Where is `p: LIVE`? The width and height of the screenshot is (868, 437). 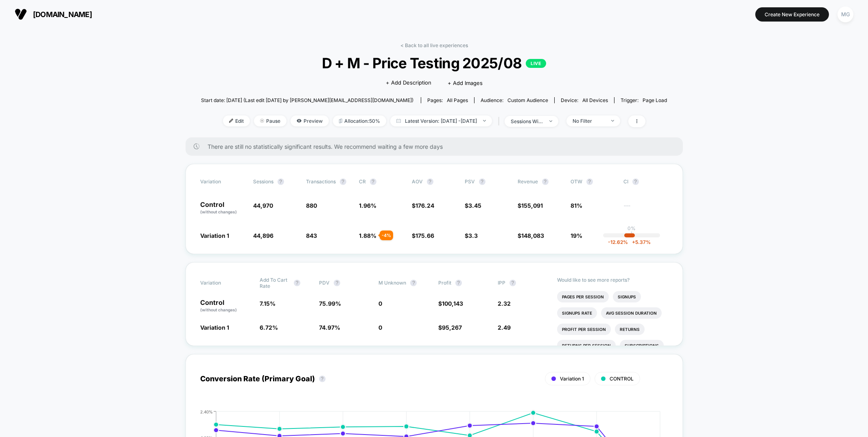 p: LIVE is located at coordinates (536, 64).